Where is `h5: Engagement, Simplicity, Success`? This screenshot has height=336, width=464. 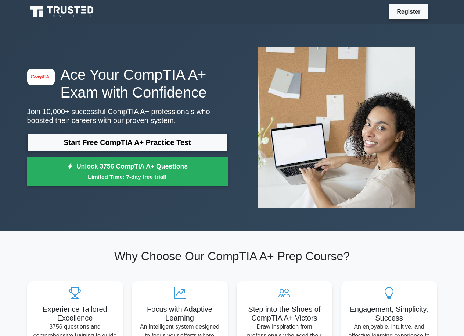 h5: Engagement, Simplicity, Success is located at coordinates (389, 313).